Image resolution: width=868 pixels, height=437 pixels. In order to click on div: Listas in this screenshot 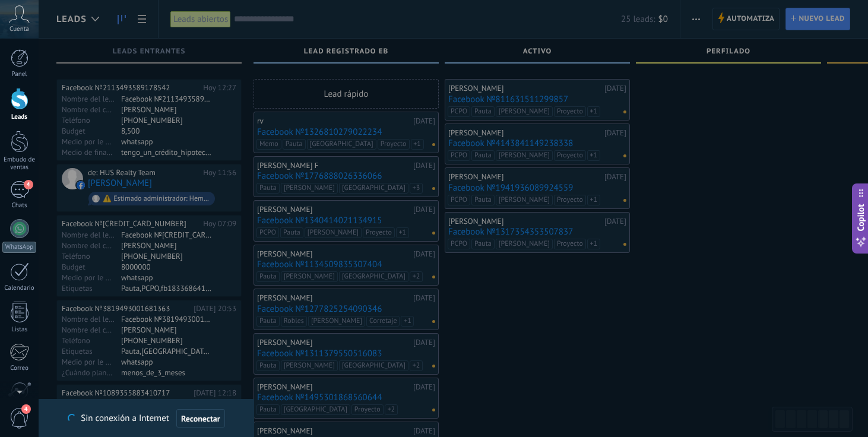, I will do `click(20, 330)`.